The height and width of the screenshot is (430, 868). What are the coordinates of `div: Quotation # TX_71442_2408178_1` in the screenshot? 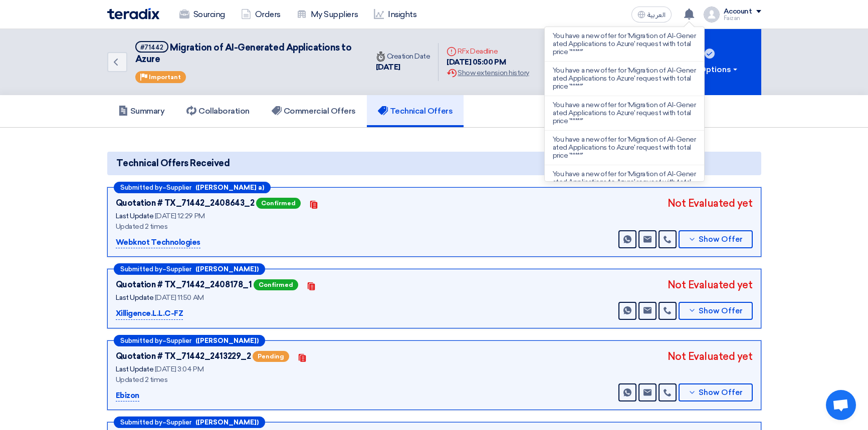 It's located at (184, 285).